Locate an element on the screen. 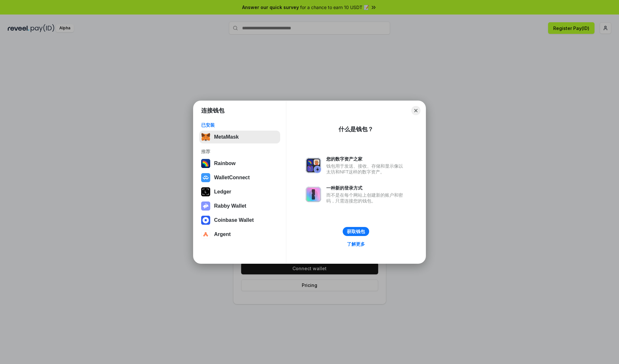 The image size is (619, 364). div: Coinbase Wallet is located at coordinates (234, 220).